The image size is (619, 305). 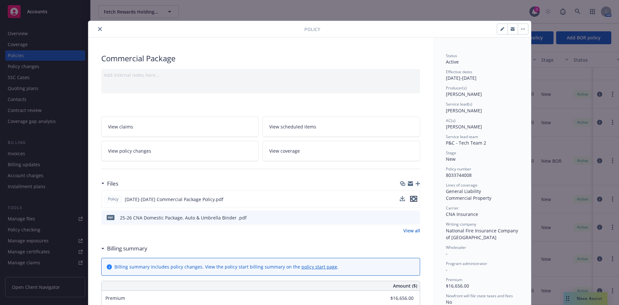 What do you see at coordinates (456, 88) in the screenshot?
I see `span: Producer(s)` at bounding box center [456, 88].